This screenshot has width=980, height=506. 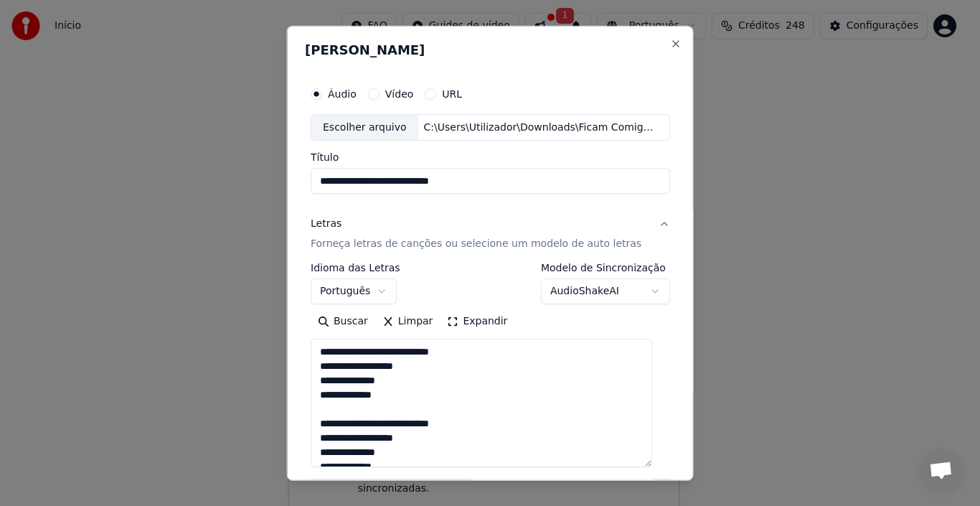 I want to click on button: Limpar, so click(x=406, y=321).